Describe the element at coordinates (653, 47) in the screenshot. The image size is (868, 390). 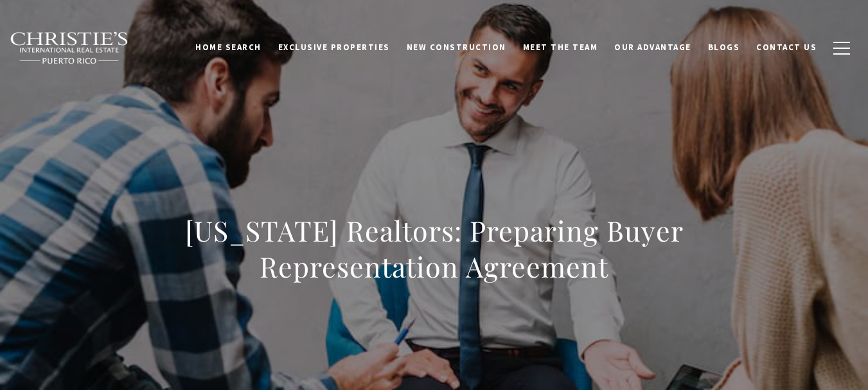
I see `a: Our Advantage` at that location.